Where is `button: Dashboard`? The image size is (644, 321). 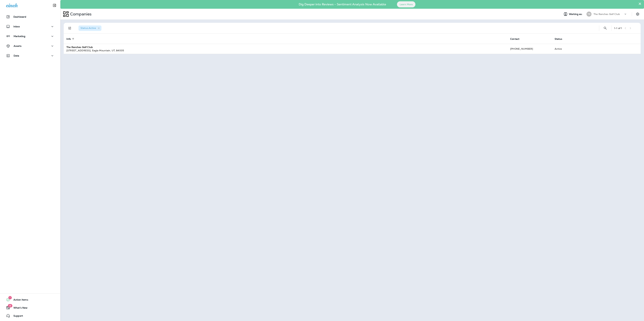
button: Dashboard is located at coordinates (30, 17).